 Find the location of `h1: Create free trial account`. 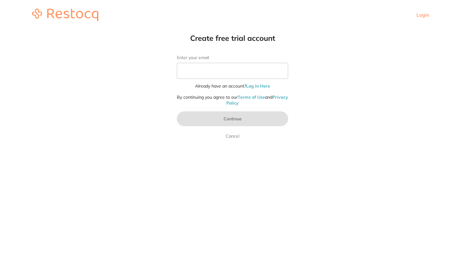

h1: Create free trial account is located at coordinates (232, 38).